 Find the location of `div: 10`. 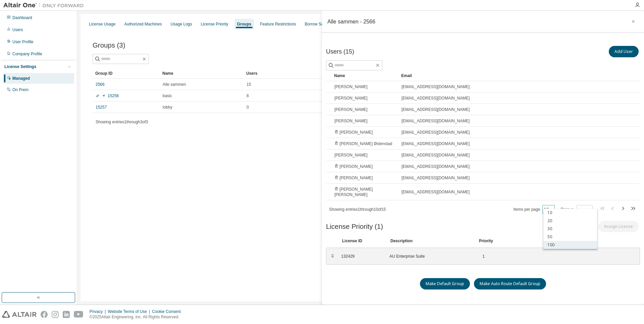

div: 10 is located at coordinates (570, 213).